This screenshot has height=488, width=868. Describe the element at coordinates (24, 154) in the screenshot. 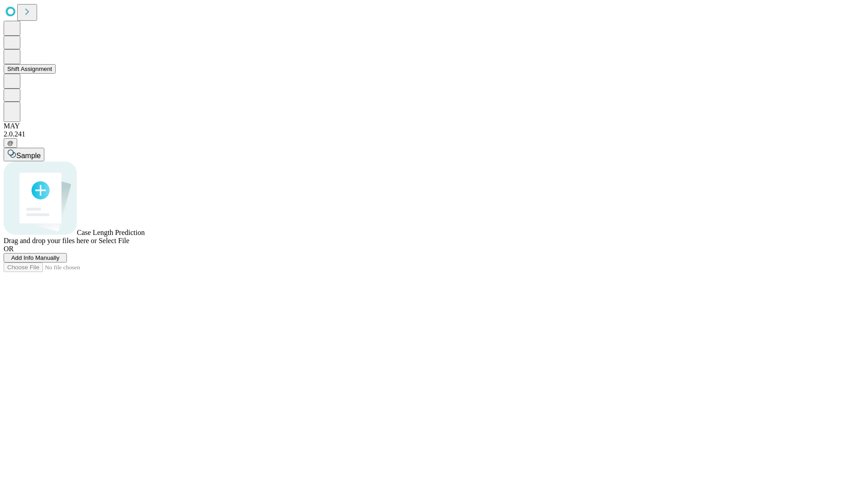

I see `button: Sample` at that location.